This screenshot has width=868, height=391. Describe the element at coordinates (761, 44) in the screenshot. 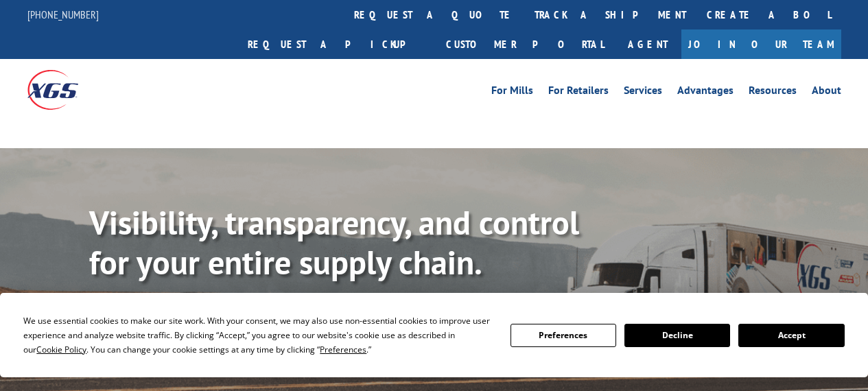

I see `a: Join Our Team` at that location.